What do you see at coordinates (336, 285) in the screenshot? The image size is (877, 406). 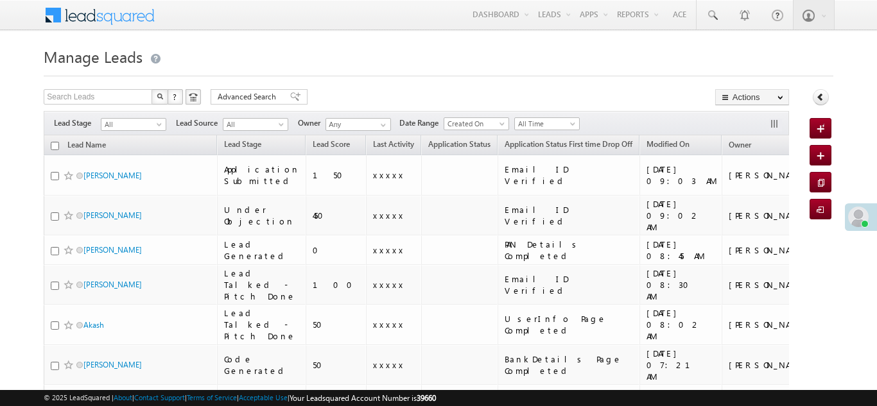 I see `div: 100` at bounding box center [336, 285].